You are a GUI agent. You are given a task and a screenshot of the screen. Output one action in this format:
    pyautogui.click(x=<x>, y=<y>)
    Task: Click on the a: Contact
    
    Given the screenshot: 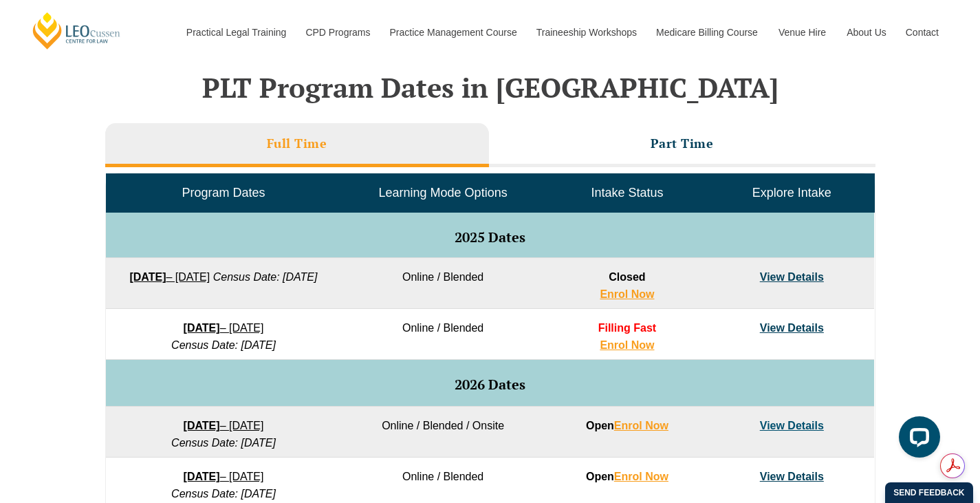 What is the action you would take?
    pyautogui.click(x=923, y=33)
    